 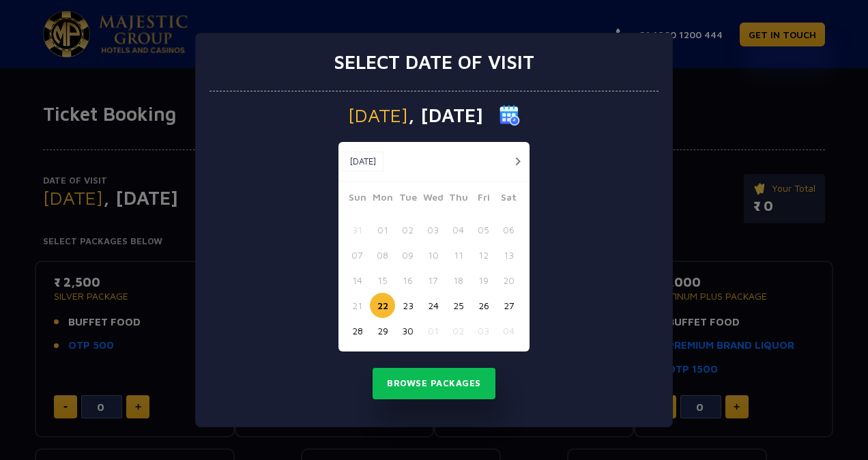 I want to click on span: Mon, so click(x=382, y=199).